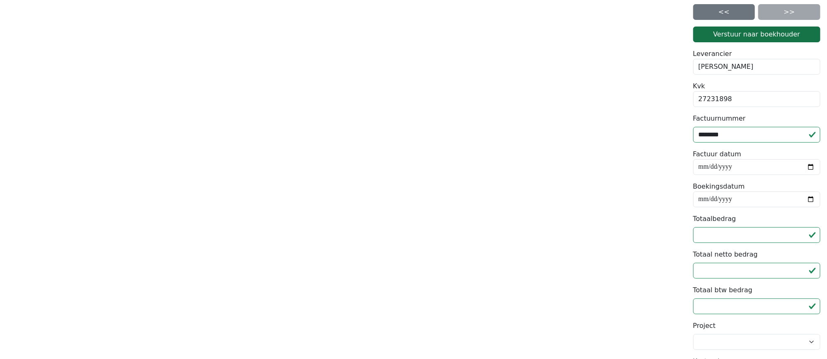 The height and width of the screenshot is (359, 827). Describe the element at coordinates (726, 254) in the screenshot. I see `label: Totaal netto bedrag` at that location.